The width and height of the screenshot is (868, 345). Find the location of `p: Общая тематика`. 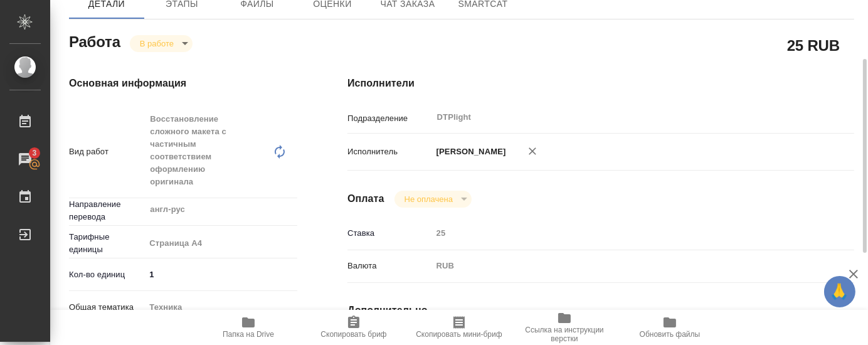

p: Общая тематика is located at coordinates (106, 308).